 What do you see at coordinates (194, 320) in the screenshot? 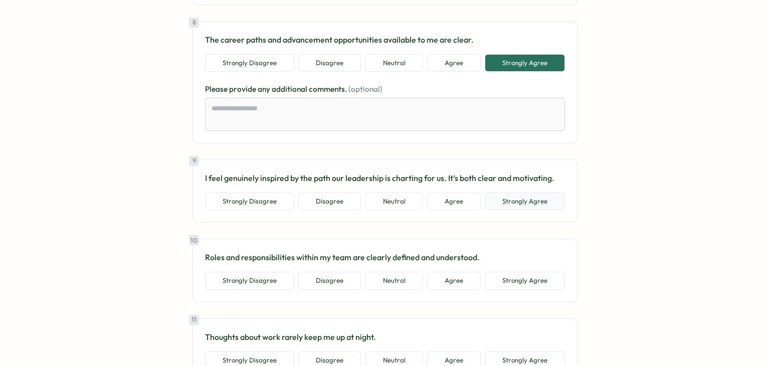
I see `div: 11` at bounding box center [194, 320].